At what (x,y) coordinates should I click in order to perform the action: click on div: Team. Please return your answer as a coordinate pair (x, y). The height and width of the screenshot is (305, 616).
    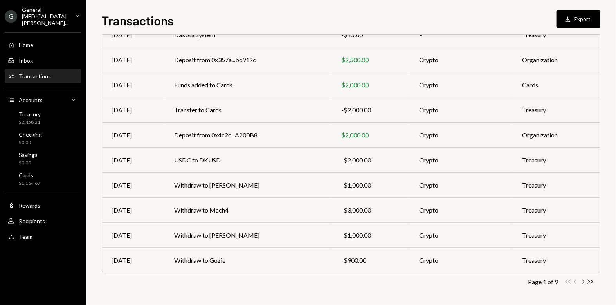
    Looking at the image, I should click on (25, 236).